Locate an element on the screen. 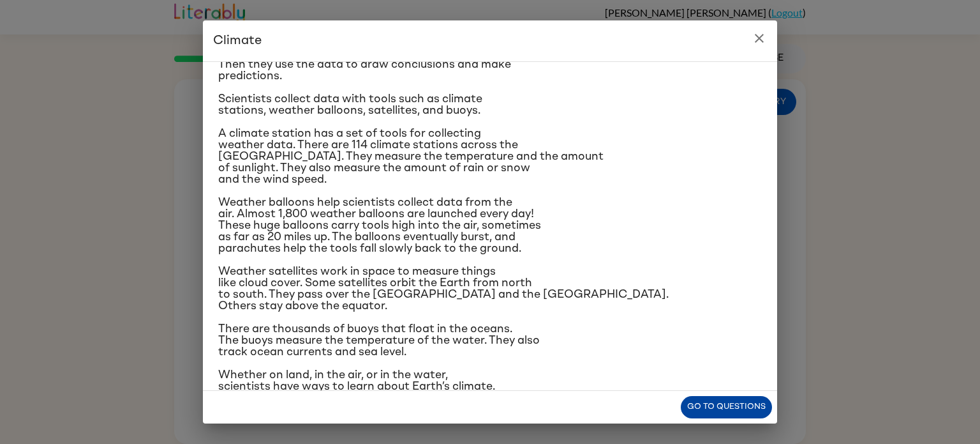 The width and height of the screenshot is (980, 444). span: A climate station has a set of tools for collecting weather data. There are 114 climate stations ... is located at coordinates (411, 156).